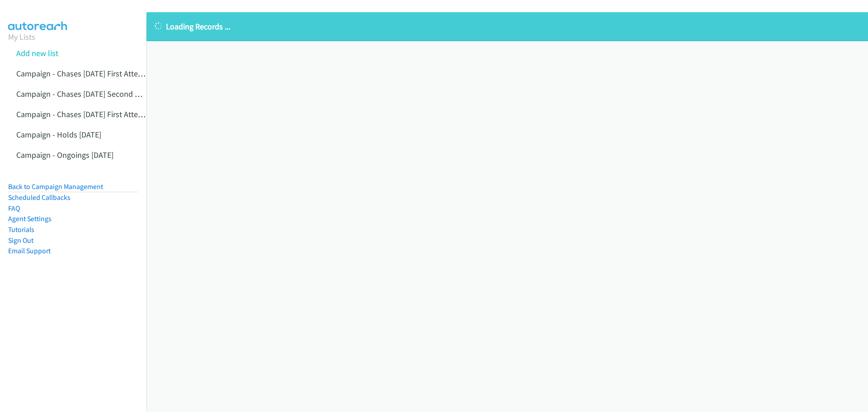  I want to click on a: FAQ, so click(14, 207).